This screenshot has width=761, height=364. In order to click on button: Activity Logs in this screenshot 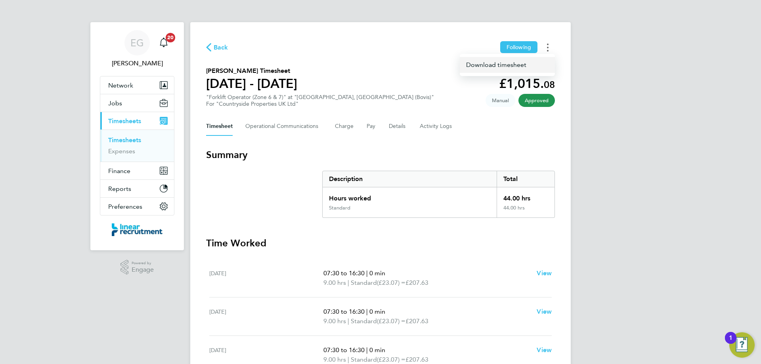, I will do `click(436, 126)`.